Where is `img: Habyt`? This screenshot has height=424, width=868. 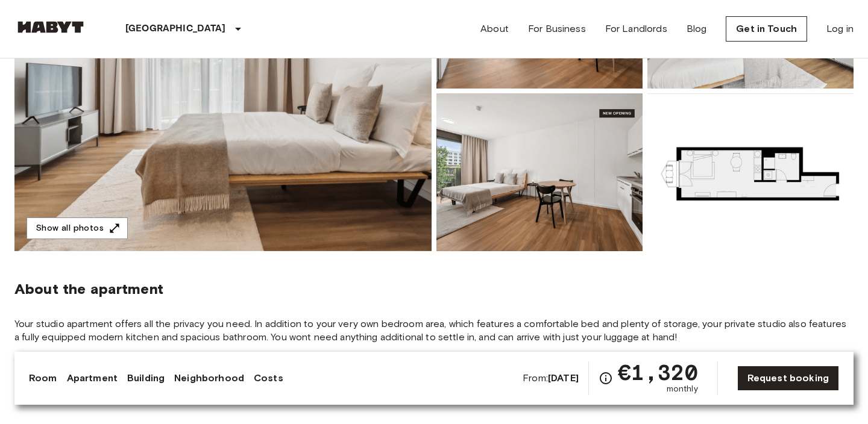 img: Habyt is located at coordinates (51, 27).